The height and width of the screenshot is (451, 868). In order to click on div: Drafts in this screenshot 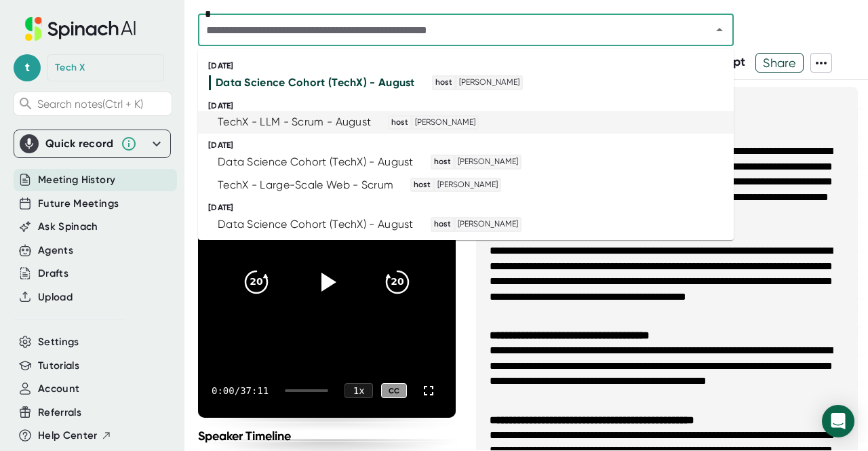, I will do `click(53, 273)`.